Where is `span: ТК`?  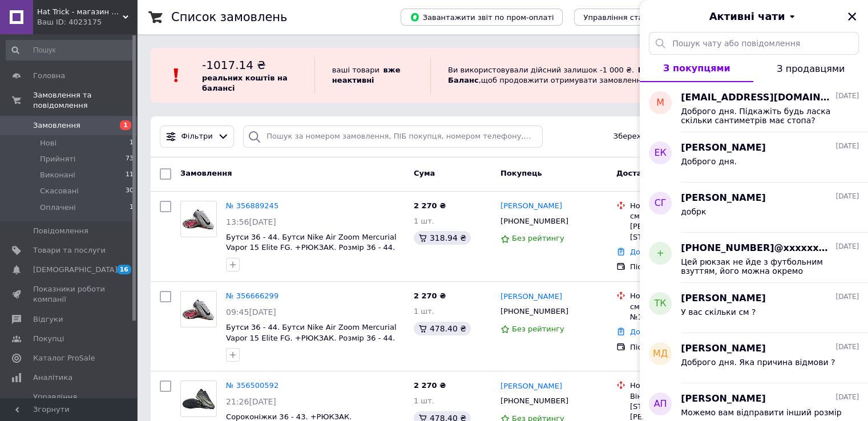 span: ТК is located at coordinates (660, 304).